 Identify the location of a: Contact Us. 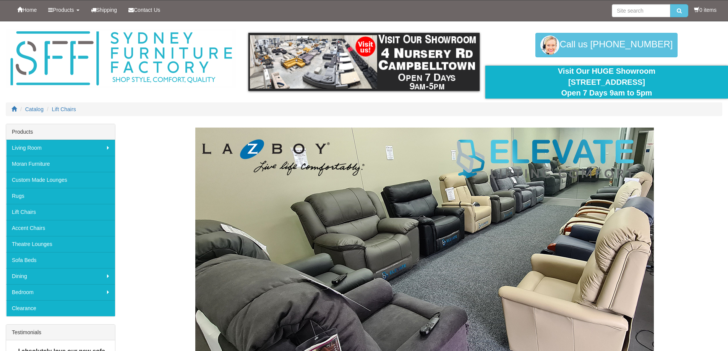
(144, 10).